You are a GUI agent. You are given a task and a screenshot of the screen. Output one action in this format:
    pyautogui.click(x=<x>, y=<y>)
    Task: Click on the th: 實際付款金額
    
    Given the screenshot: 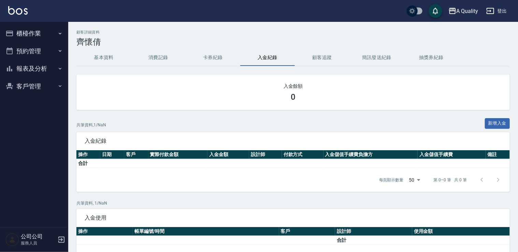 What is the action you would take?
    pyautogui.click(x=178, y=155)
    